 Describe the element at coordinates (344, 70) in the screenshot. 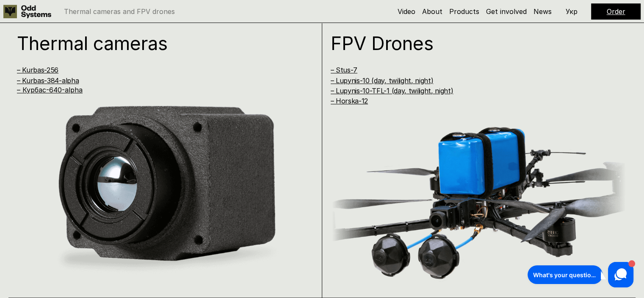

I see `a: – Stus-7` at that location.